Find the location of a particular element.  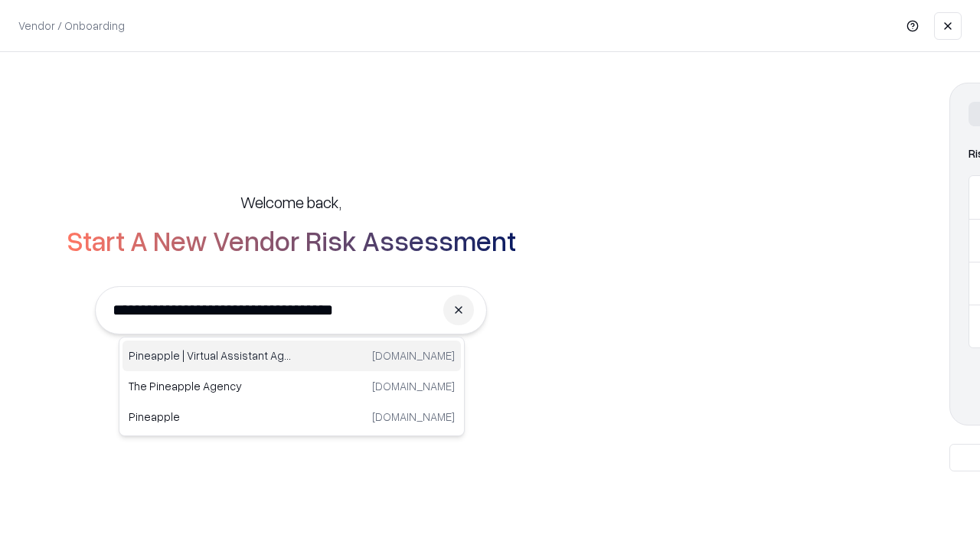

p: Pineapple | Virtual Assistant Agency is located at coordinates (210, 355).